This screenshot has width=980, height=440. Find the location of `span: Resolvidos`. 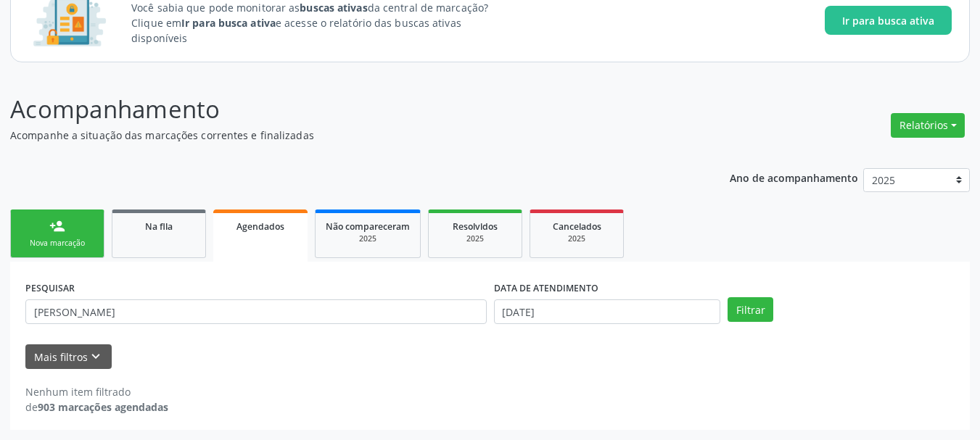

span: Resolvidos is located at coordinates (475, 226).